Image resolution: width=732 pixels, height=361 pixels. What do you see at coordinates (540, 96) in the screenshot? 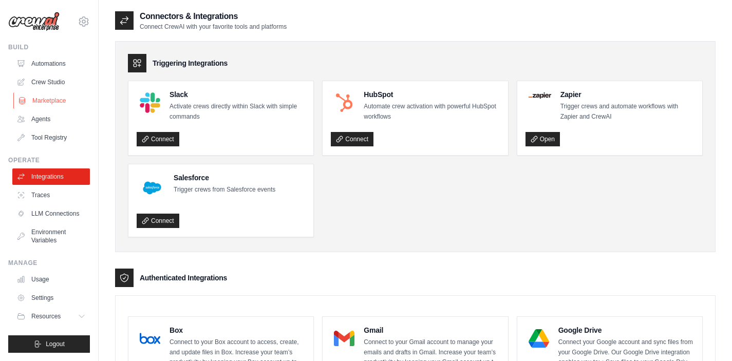
I see `img: Zapier Logo` at bounding box center [540, 96].